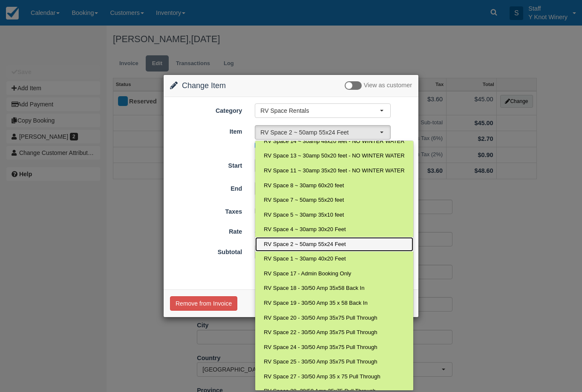  What do you see at coordinates (304, 186) in the screenshot?
I see `span: RV Space 8 ~ 30amp 60x20 feet` at bounding box center [304, 186].